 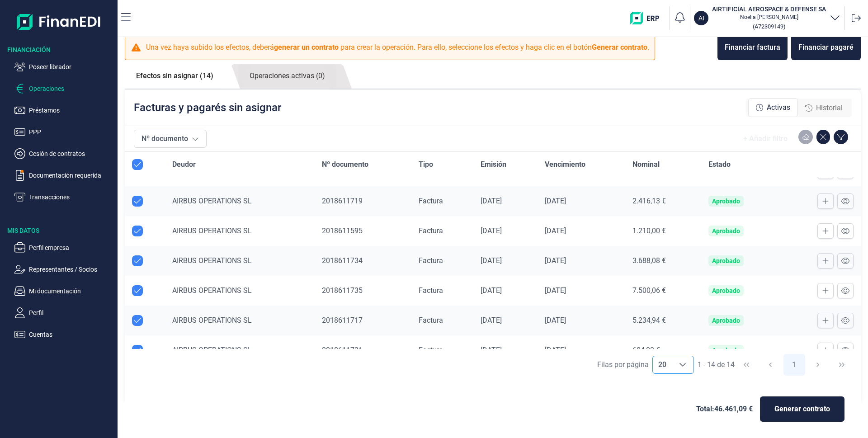 What do you see at coordinates (683, 365) in the screenshot?
I see `div: Choose` at bounding box center [683, 365].